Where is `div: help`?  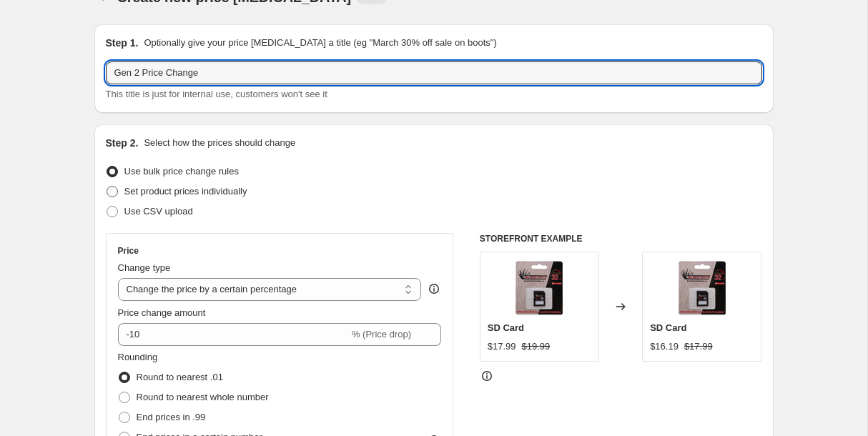
div: help is located at coordinates (434, 289).